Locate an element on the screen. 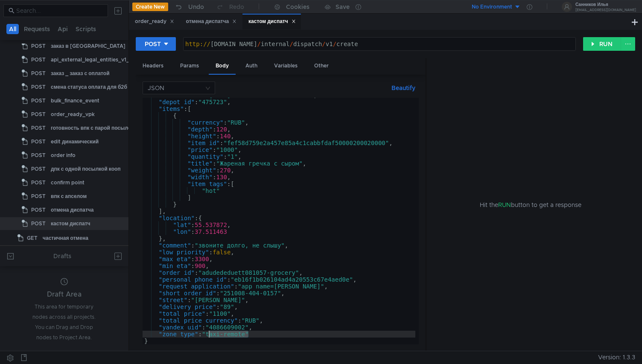 This screenshot has height=364, width=642. div: Undo is located at coordinates (196, 7).